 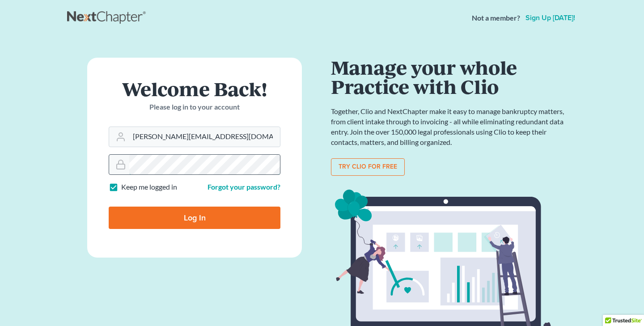 What do you see at coordinates (194, 107) in the screenshot?
I see `p: Please log in to your account` at bounding box center [194, 107].